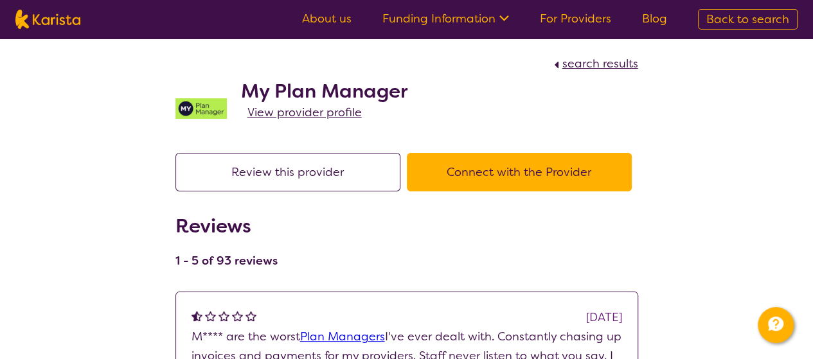  I want to click on a: Review this provider, so click(291, 172).